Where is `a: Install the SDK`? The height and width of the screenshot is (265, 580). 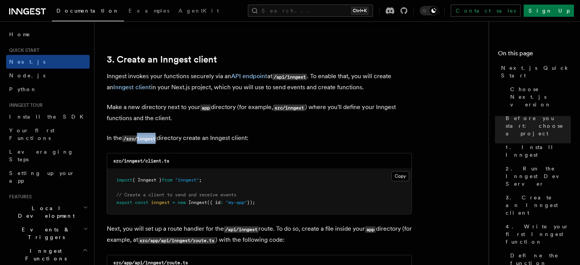
a: Install the SDK is located at coordinates (48, 117).